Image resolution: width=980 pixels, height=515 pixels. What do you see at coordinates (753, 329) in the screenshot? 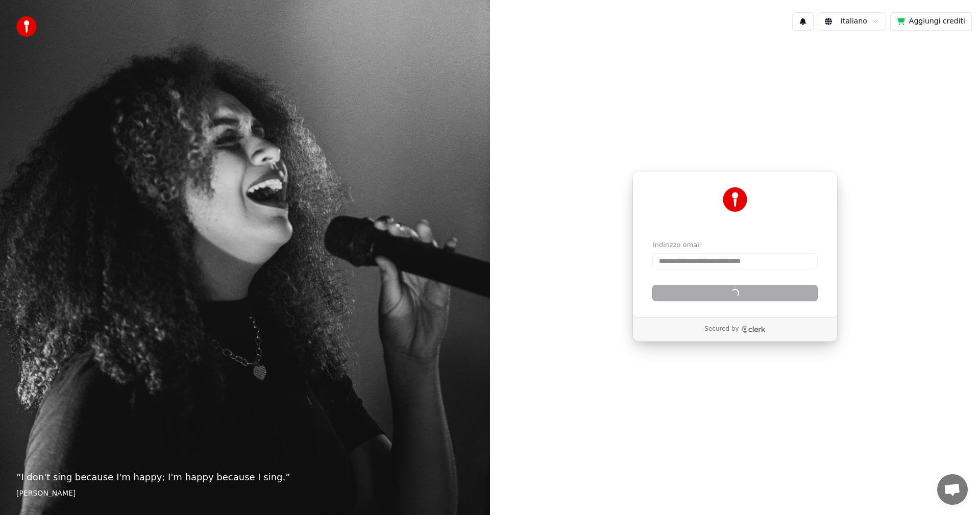
I see `a: Clerk logo` at bounding box center [753, 329].